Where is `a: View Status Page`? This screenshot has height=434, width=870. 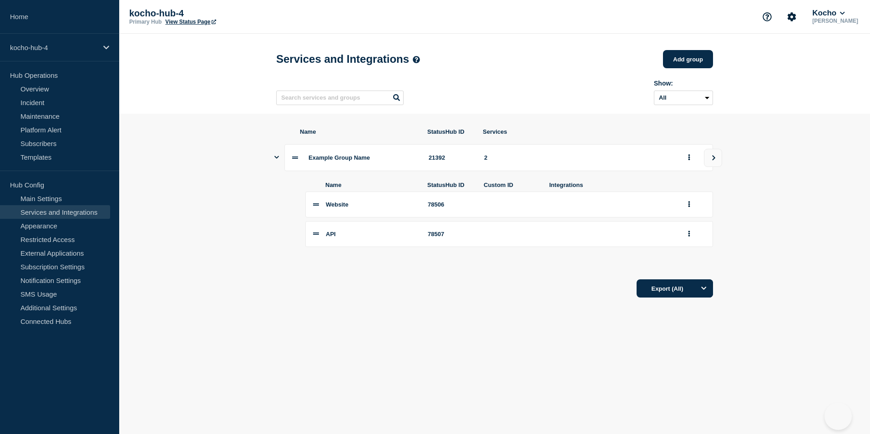 a: View Status Page is located at coordinates (190, 22).